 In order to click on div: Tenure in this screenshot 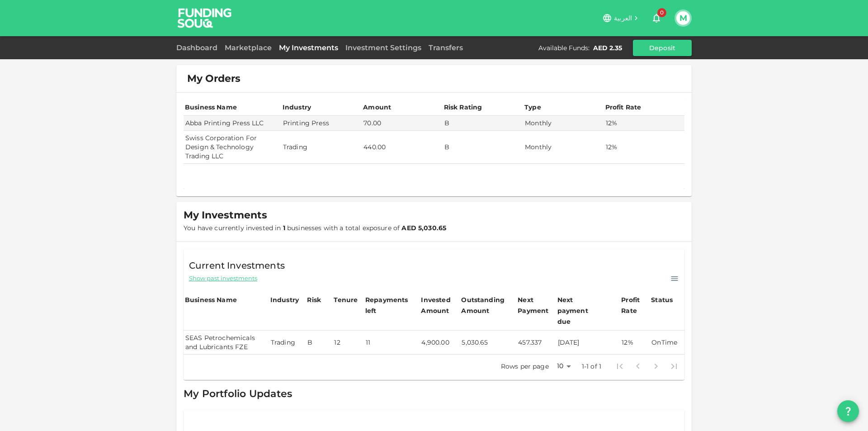, I will do `click(346, 300)`.